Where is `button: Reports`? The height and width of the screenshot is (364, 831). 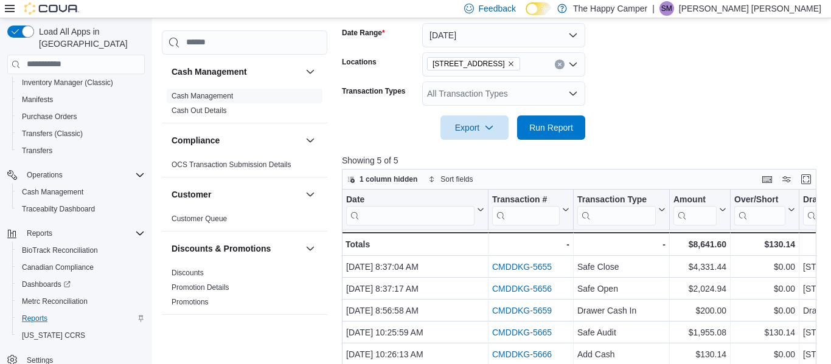 button: Reports is located at coordinates (81, 319).